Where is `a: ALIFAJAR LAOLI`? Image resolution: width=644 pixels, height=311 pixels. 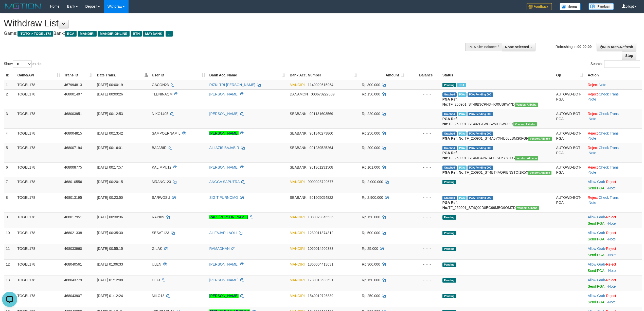
a: ALIFAJAR LAOLI is located at coordinates (223, 233).